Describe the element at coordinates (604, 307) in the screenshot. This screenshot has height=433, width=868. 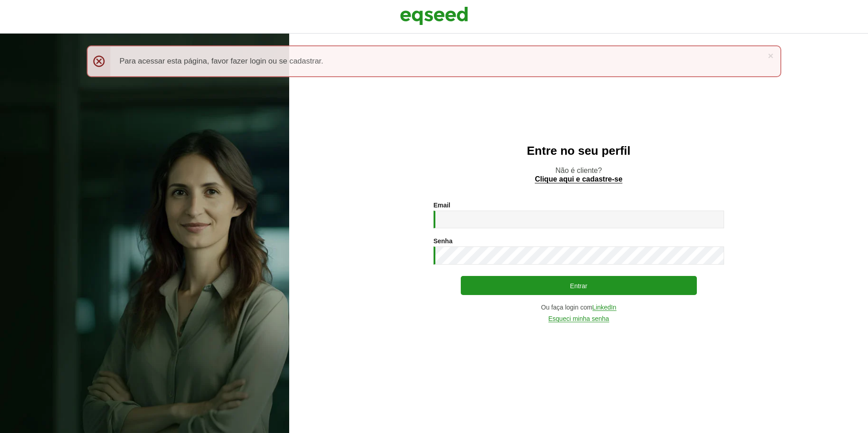
I see `a: LinkedIn` at that location.